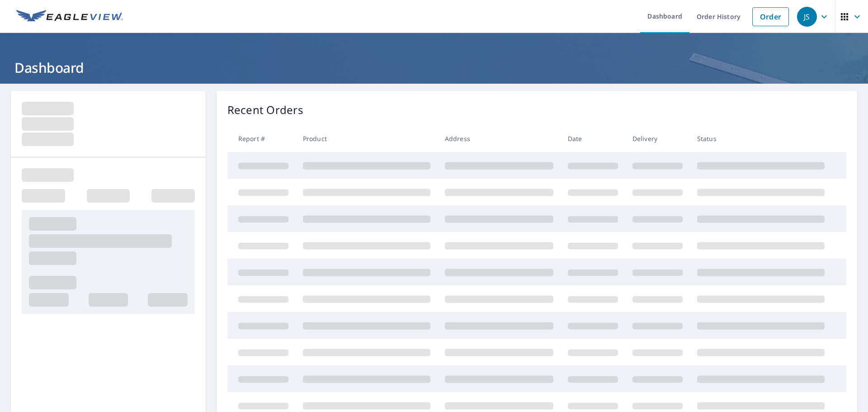 Image resolution: width=868 pixels, height=412 pixels. Describe the element at coordinates (807, 17) in the screenshot. I see `div: JS` at that location.